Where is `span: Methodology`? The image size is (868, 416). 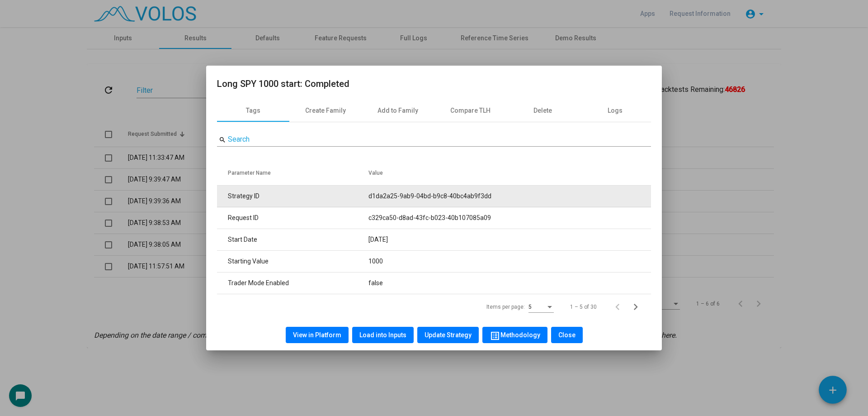
span: Methodology is located at coordinates (515, 335).